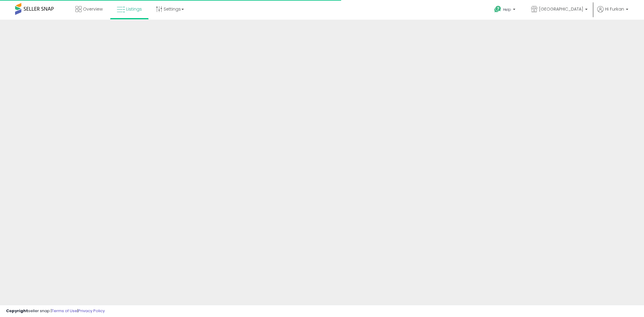 The height and width of the screenshot is (317, 644). What do you see at coordinates (93, 9) in the screenshot?
I see `span: Overview` at bounding box center [93, 9].